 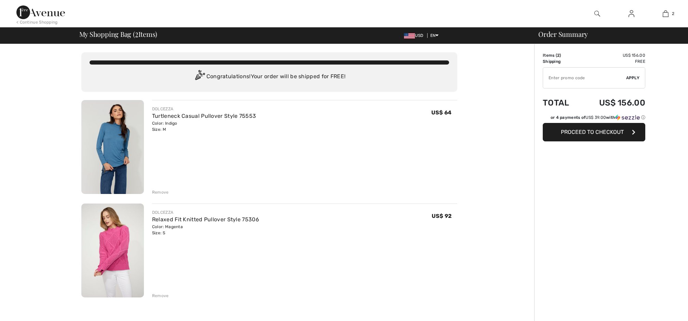 I want to click on td: Items ( ), so click(x=561, y=55).